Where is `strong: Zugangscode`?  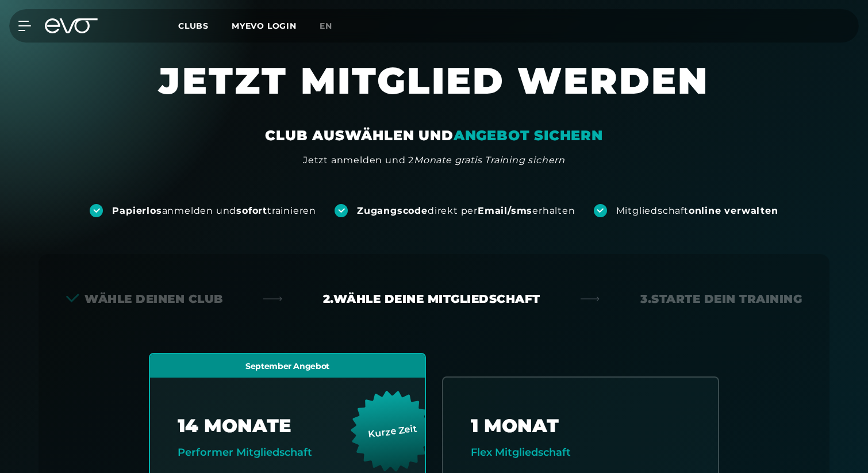 strong: Zugangscode is located at coordinates (392, 210).